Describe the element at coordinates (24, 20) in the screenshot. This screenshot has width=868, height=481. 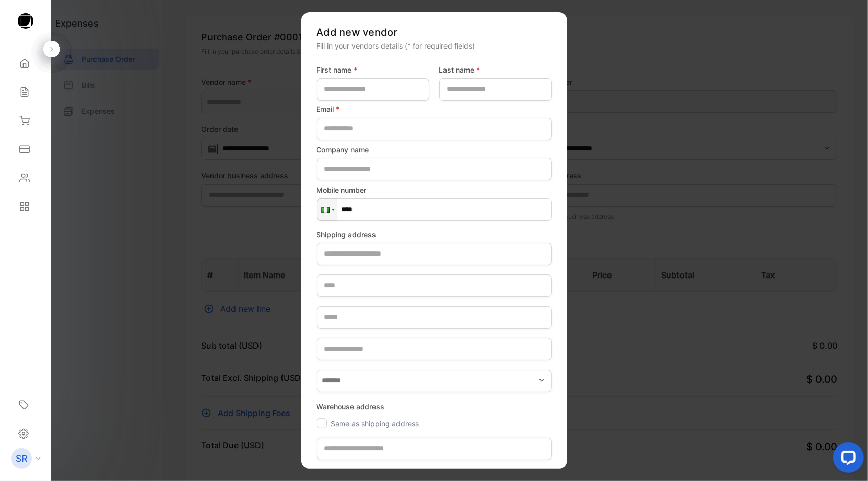
I see `button: Open LiveChat chat widget` at that location.